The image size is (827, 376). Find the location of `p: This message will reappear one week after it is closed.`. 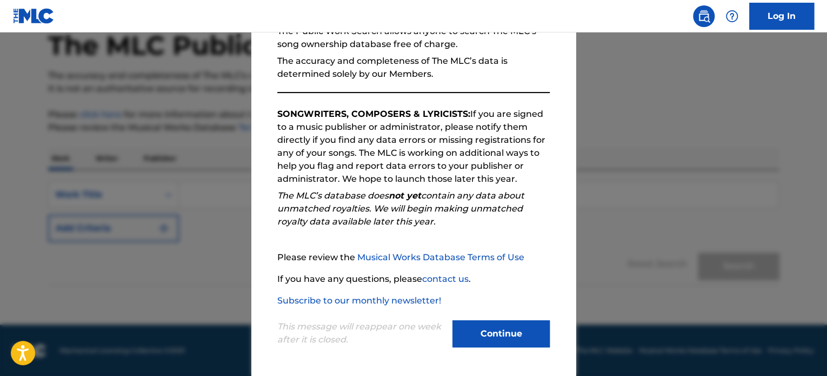

p: This message will reappear one week after it is closed. is located at coordinates (362, 333).